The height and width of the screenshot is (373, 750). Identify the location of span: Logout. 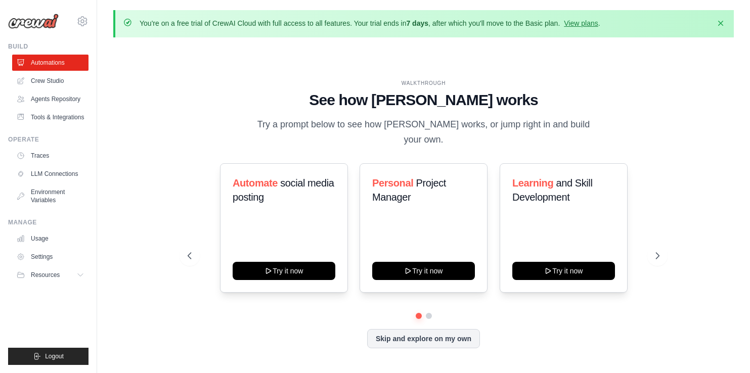
(54, 356).